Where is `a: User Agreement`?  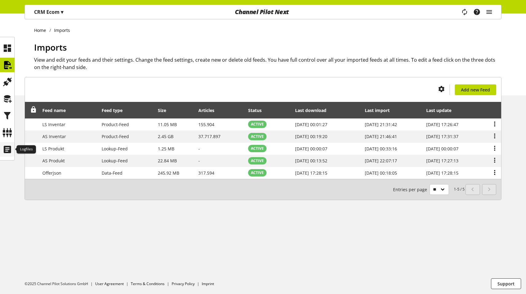 a: User Agreement is located at coordinates (109, 284).